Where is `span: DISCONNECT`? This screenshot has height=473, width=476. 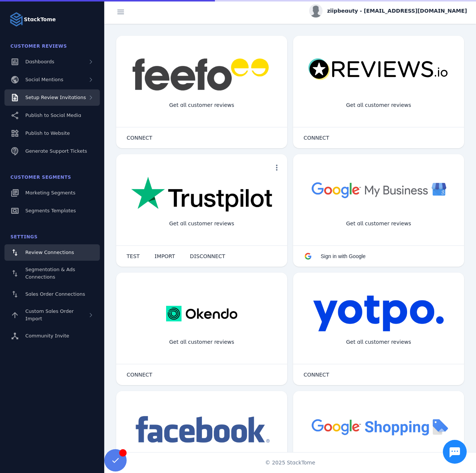 span: DISCONNECT is located at coordinates (207, 256).